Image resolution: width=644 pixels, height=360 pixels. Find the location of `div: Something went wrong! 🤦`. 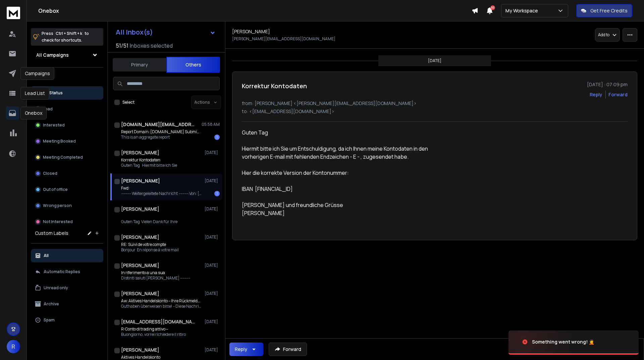

div: Something went wrong! 🤦 is located at coordinates (563, 342).